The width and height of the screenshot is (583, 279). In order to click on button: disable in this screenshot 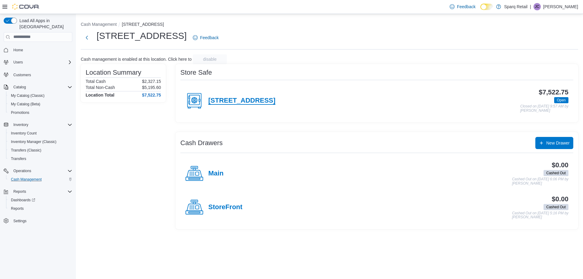, I will do `click(210, 59)`.